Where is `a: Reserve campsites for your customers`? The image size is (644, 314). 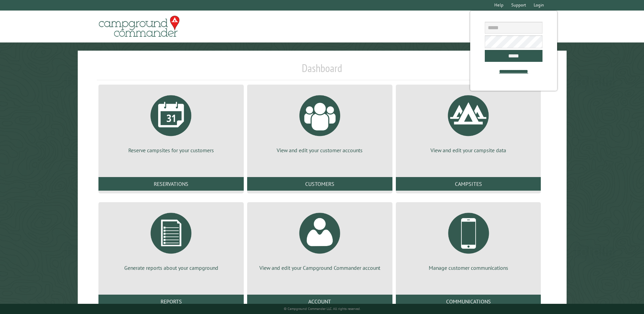
a: Reserve campsites for your customers is located at coordinates (171, 122).